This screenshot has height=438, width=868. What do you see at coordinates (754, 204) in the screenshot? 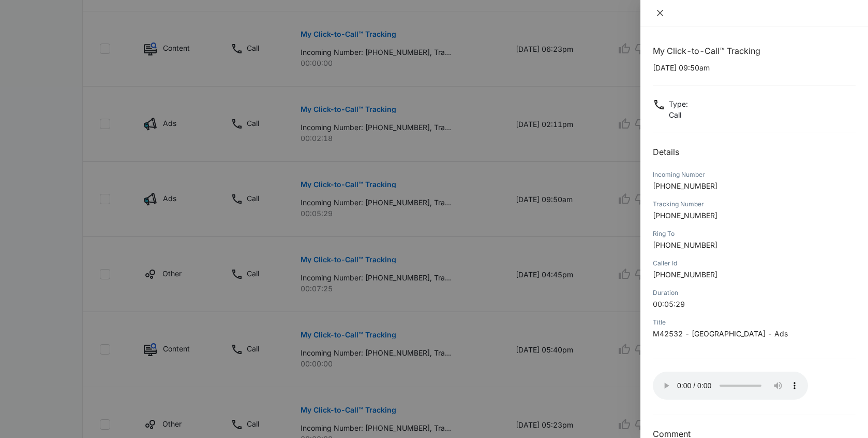
I see `div: Tracking Number` at bounding box center [754, 204].